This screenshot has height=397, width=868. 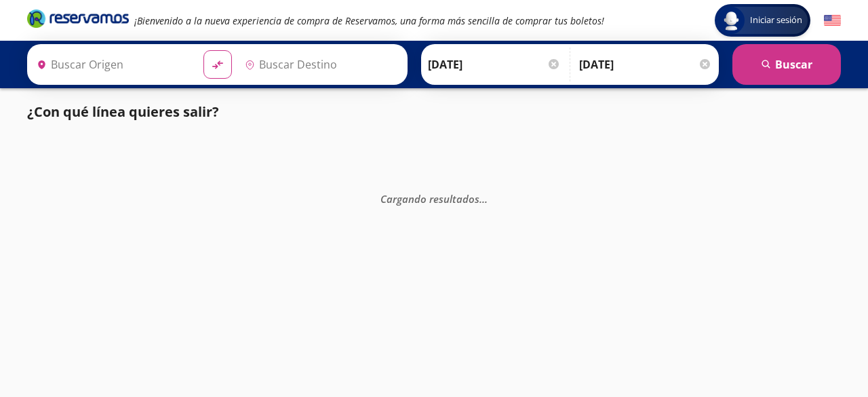 I want to click on button: English, so click(x=832, y=21).